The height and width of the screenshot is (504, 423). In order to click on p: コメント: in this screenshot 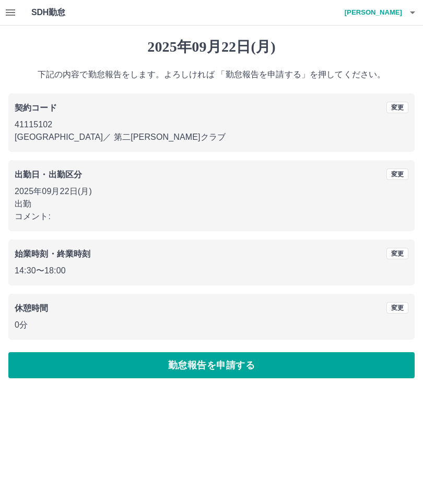, I will do `click(211, 217)`.